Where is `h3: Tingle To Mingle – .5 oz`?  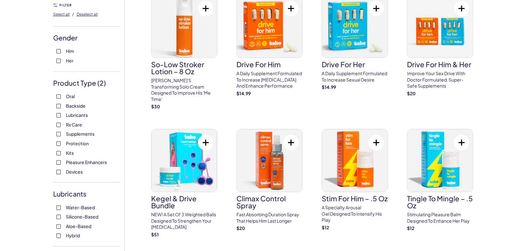 h3: Tingle To Mingle – .5 oz is located at coordinates (440, 202).